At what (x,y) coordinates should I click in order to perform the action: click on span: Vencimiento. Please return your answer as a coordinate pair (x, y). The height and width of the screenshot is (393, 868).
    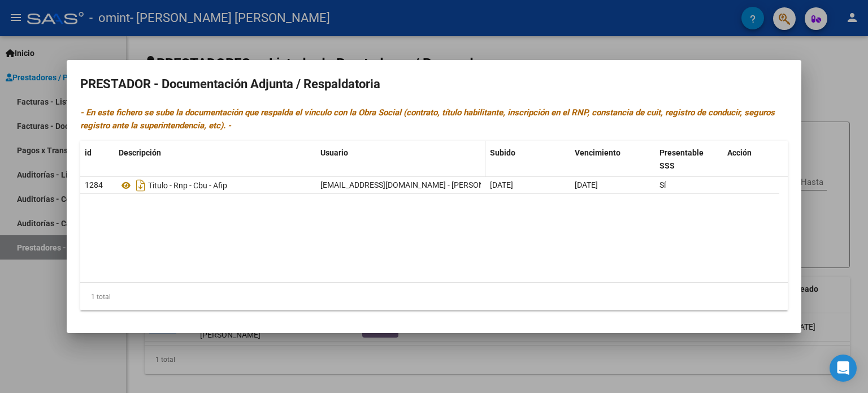
    Looking at the image, I should click on (597, 153).